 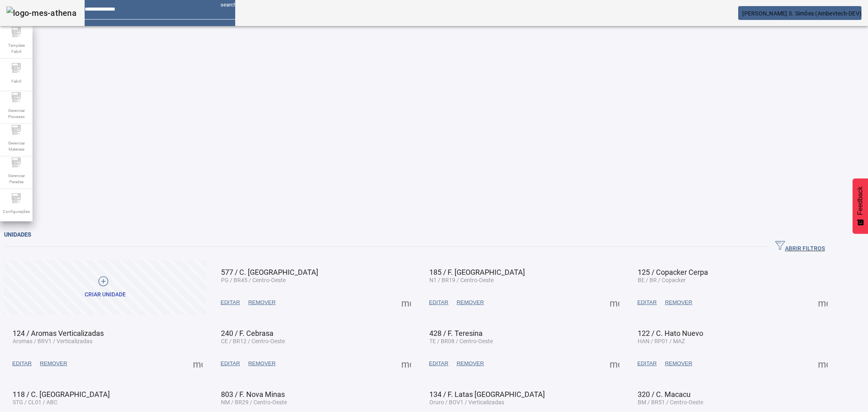 I want to click on span: 428 / F. Teresina, so click(x=456, y=333).